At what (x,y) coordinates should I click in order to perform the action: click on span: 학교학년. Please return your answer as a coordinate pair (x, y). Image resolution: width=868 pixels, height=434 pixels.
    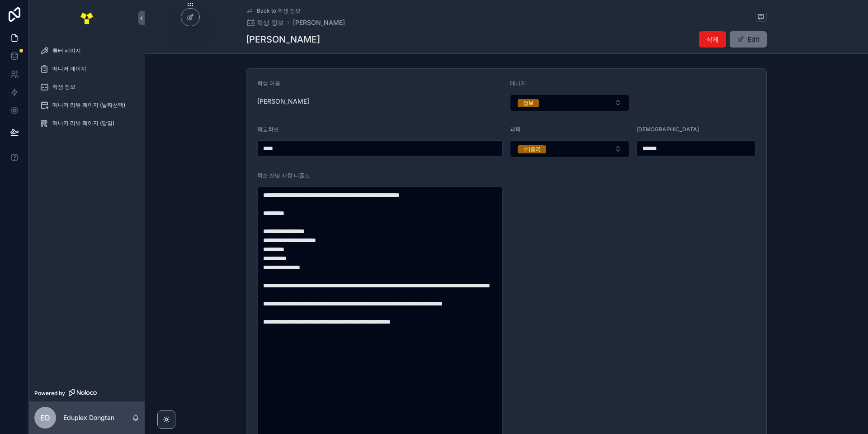
    Looking at the image, I should click on (268, 129).